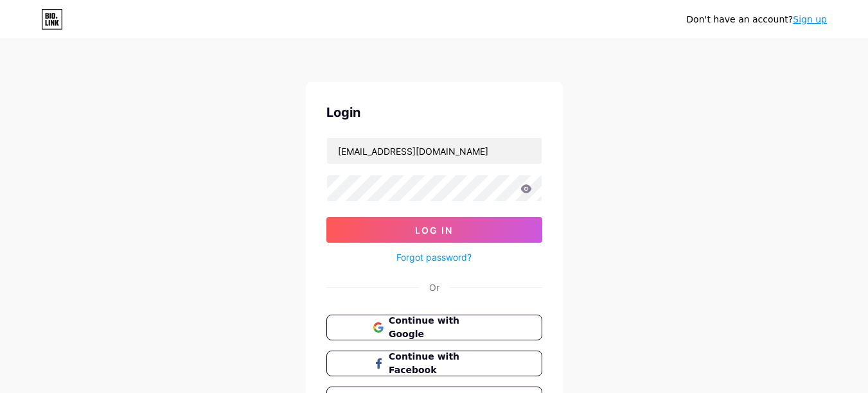 Image resolution: width=868 pixels, height=393 pixels. Describe the element at coordinates (442, 363) in the screenshot. I see `span: Continue with Facebook` at that location.